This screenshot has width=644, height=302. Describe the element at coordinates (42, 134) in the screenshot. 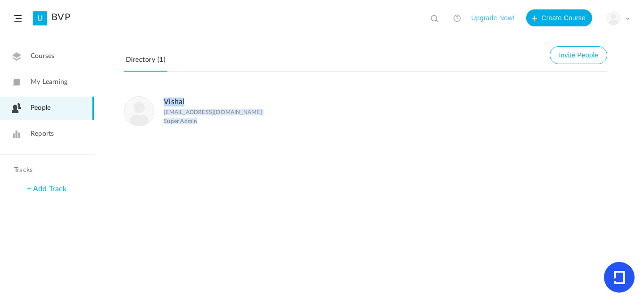

I see `span: Reports` at that location.